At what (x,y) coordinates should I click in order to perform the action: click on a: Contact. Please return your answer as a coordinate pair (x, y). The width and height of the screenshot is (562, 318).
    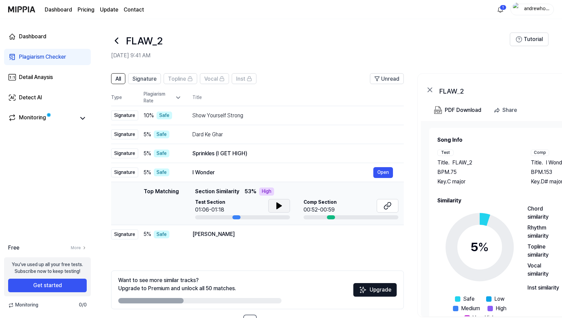
    Looking at the image, I should click on (134, 10).